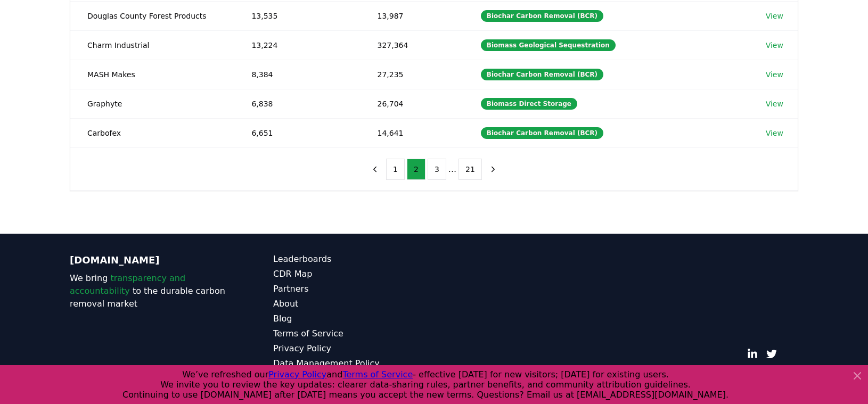 The image size is (868, 404). Describe the element at coordinates (354, 319) in the screenshot. I see `a: Blog` at that location.